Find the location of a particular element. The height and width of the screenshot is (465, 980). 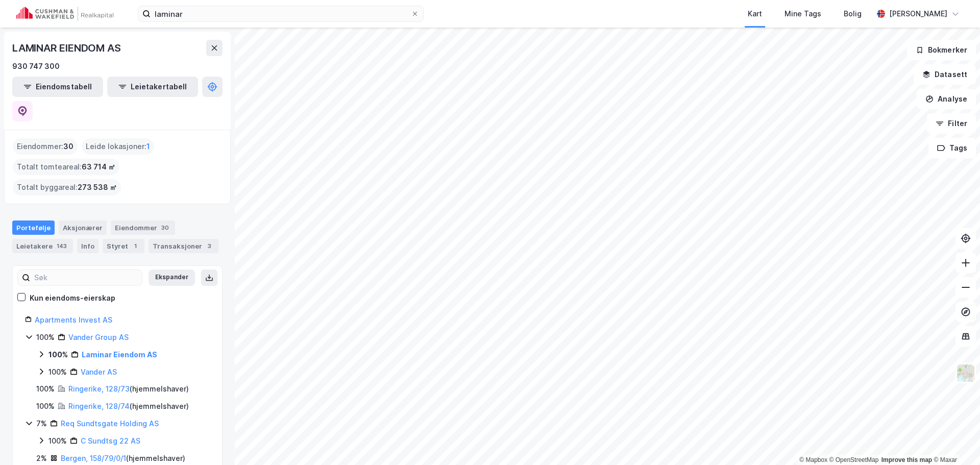

div: Mine Tags is located at coordinates (803, 14).